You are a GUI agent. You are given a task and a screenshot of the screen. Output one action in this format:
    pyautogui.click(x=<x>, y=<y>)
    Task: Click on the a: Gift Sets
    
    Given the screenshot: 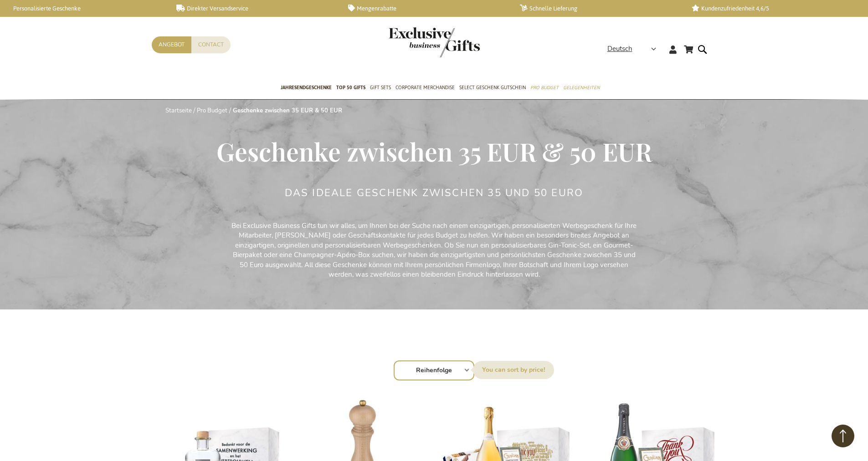 What is the action you would take?
    pyautogui.click(x=381, y=88)
    